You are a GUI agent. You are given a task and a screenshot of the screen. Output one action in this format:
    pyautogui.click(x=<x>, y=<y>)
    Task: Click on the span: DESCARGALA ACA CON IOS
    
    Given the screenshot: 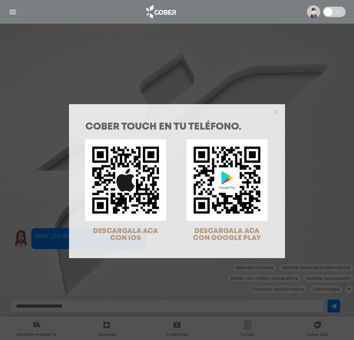 What is the action you would take?
    pyautogui.click(x=125, y=234)
    